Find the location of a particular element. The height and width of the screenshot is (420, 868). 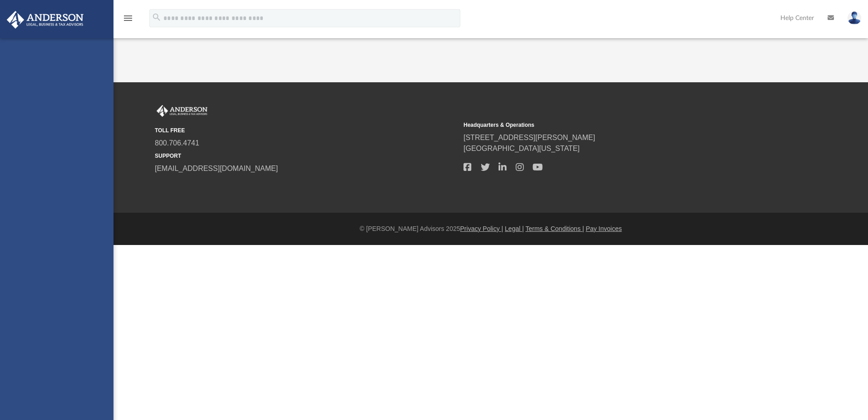

a: Legal | is located at coordinates (514, 228).